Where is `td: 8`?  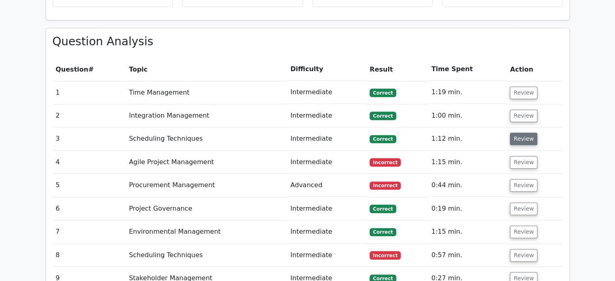 td: 8 is located at coordinates (89, 255).